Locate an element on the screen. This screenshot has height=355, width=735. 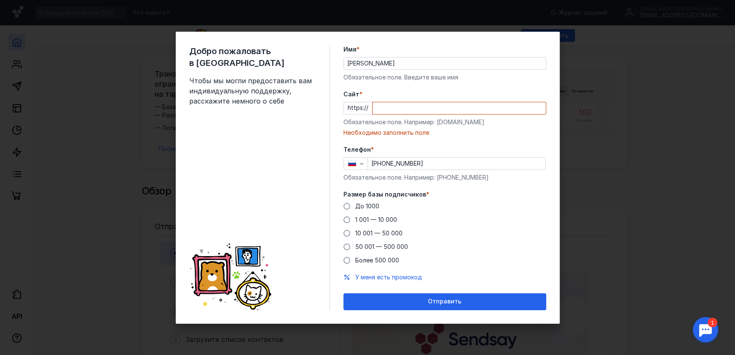
span: До 1000 is located at coordinates (367, 206).